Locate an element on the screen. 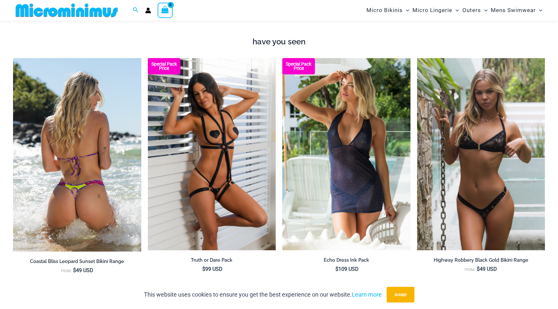 The width and height of the screenshot is (558, 309). h2: Coastal Bliss Leopard Sunset Bikini Range is located at coordinates (77, 262).